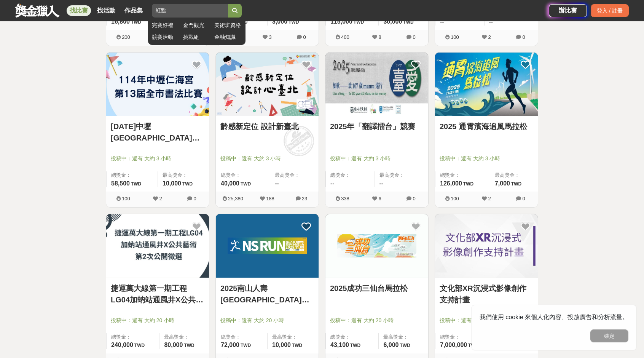 Image resolution: width=644 pixels, height=358 pixels. I want to click on a: 齡感新定位 設計新臺北, so click(268, 126).